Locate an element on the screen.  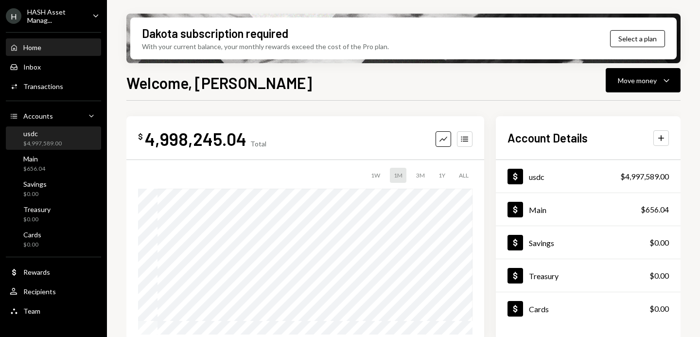
h2: Account Details is located at coordinates (548, 138).